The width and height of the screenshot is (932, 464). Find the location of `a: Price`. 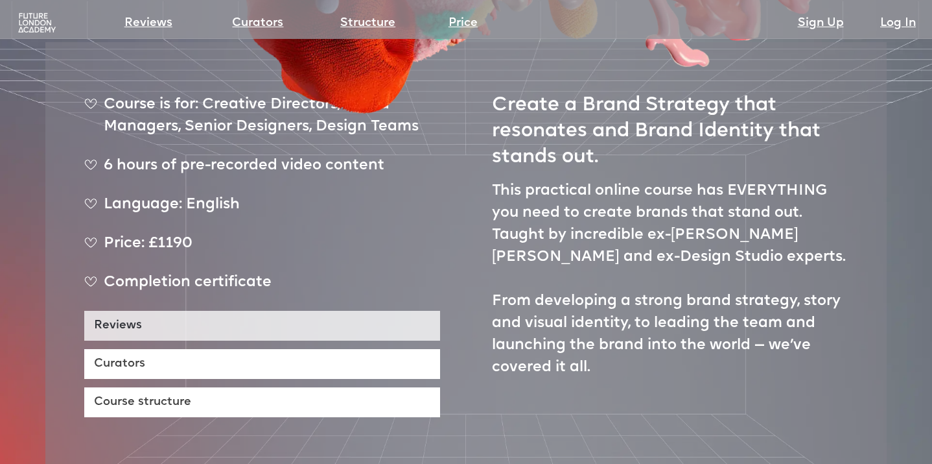

a: Price is located at coordinates (463, 23).